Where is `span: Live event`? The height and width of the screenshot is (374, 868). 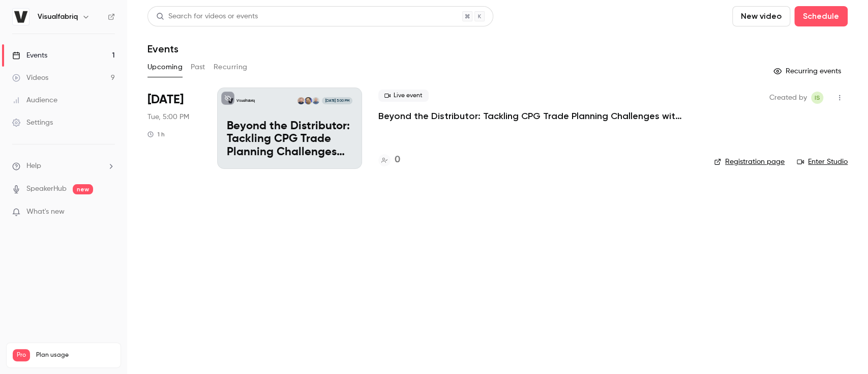 span: Live event is located at coordinates (404, 96).